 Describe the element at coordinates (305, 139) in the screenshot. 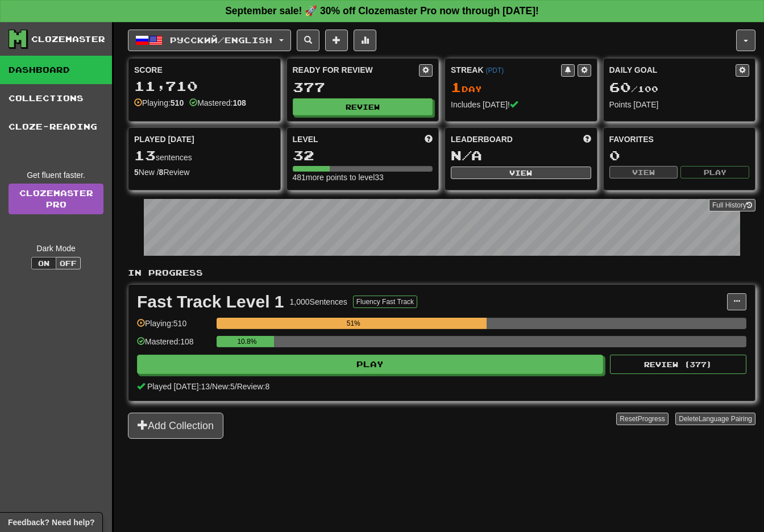

I see `span: Level` at that location.